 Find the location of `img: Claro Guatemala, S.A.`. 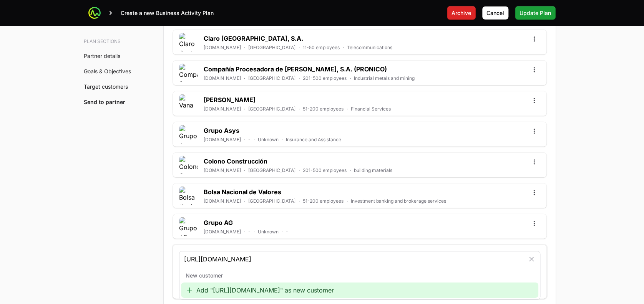

img: Claro Guatemala, S.A. is located at coordinates (188, 42).